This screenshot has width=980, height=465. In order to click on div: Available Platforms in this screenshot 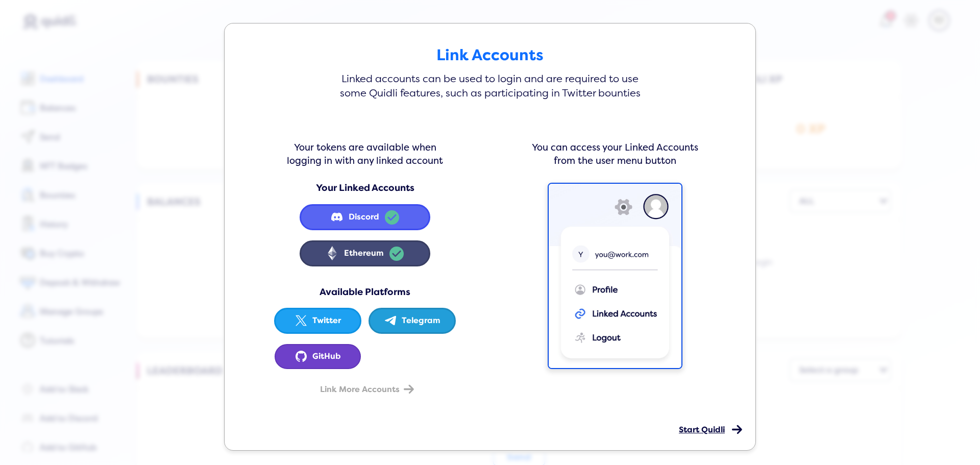, I will do `click(365, 292)`.